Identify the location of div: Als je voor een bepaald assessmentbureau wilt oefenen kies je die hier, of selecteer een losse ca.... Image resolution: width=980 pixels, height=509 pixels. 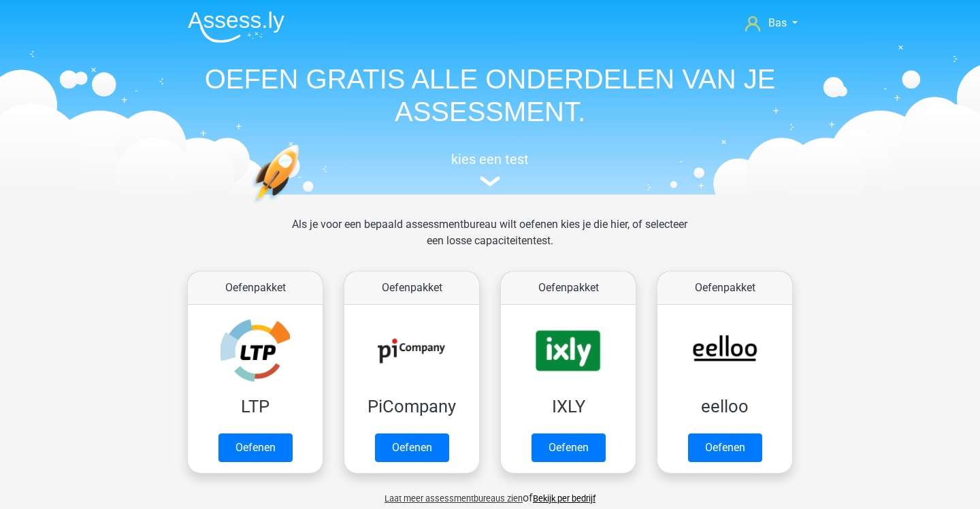
(489, 241).